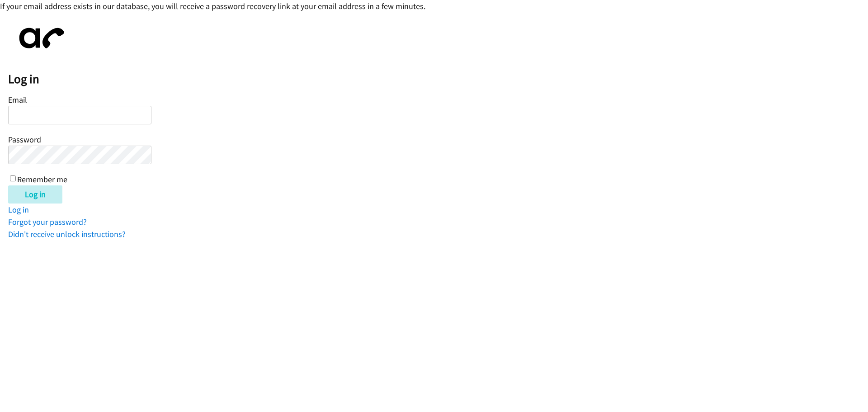  Describe the element at coordinates (47, 222) in the screenshot. I see `a: Forgot your password?` at that location.